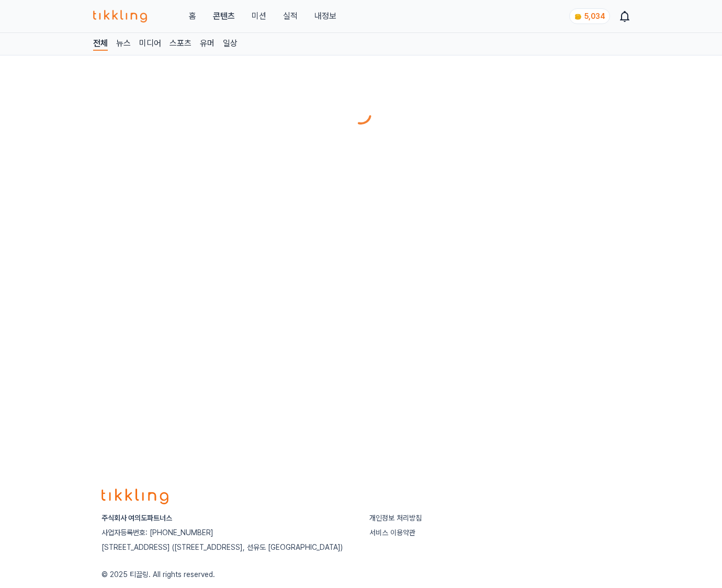 This screenshot has height=588, width=722. What do you see at coordinates (396, 517) in the screenshot?
I see `a: 개인정보 처리방침` at bounding box center [396, 517].